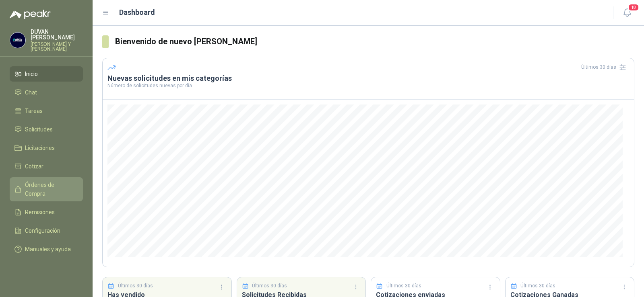 The height and width of the screenshot is (297, 644). What do you see at coordinates (39, 129) in the screenshot?
I see `span: Solicitudes` at bounding box center [39, 129].